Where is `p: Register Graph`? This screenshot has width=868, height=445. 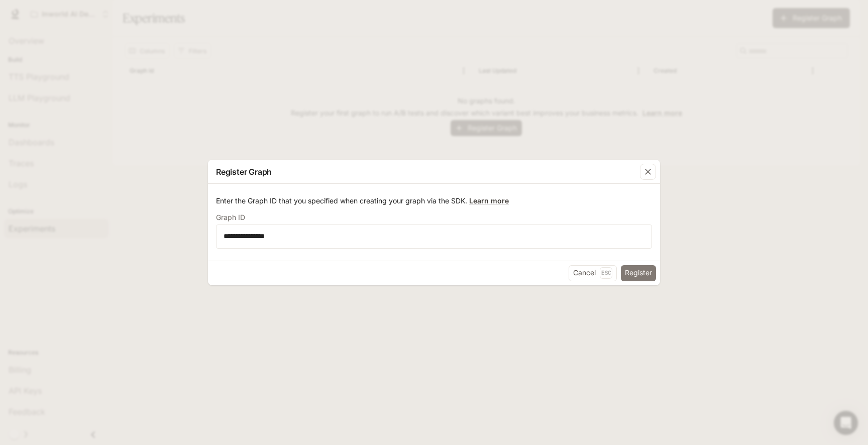 p: Register Graph is located at coordinates (244, 171).